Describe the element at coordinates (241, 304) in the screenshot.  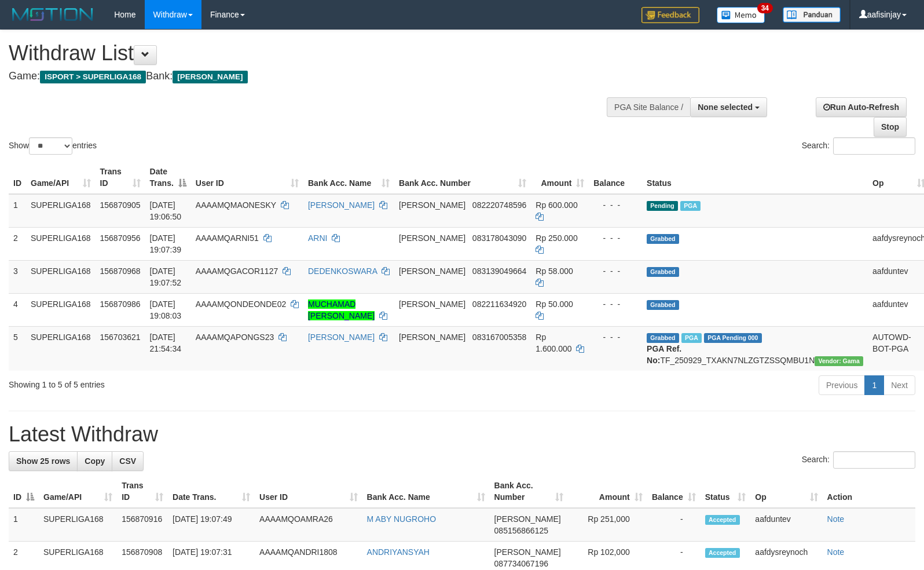
I see `span: AAAAMQONDEONDE02` at that location.